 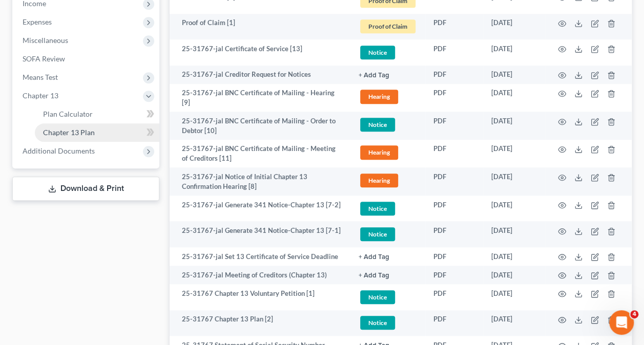 What do you see at coordinates (97, 114) in the screenshot?
I see `a: Plan Calculator` at bounding box center [97, 114].